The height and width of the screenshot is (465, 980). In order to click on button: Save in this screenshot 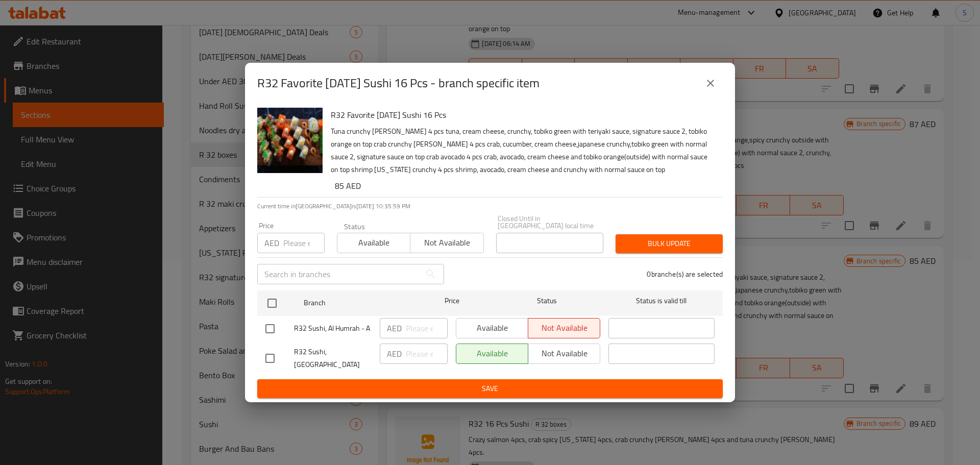, I will do `click(490, 388)`.